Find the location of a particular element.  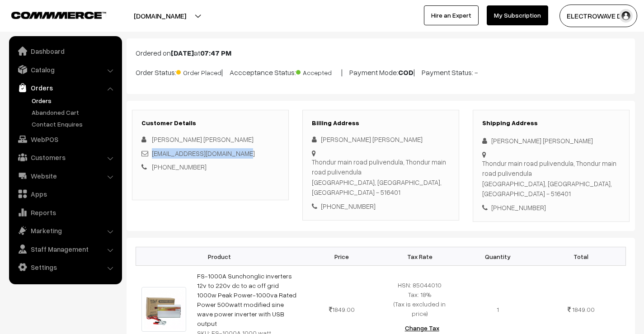

h3: Billing Address is located at coordinates (381, 123).